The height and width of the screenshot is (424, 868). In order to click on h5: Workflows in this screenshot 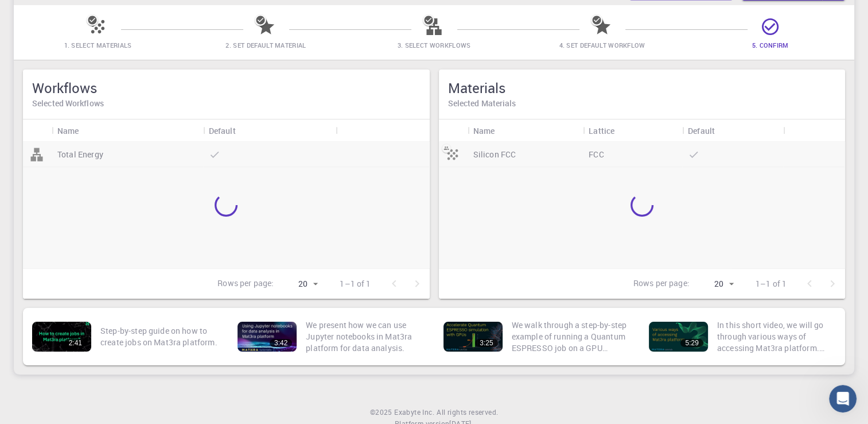, I will do `click(226, 88)`.